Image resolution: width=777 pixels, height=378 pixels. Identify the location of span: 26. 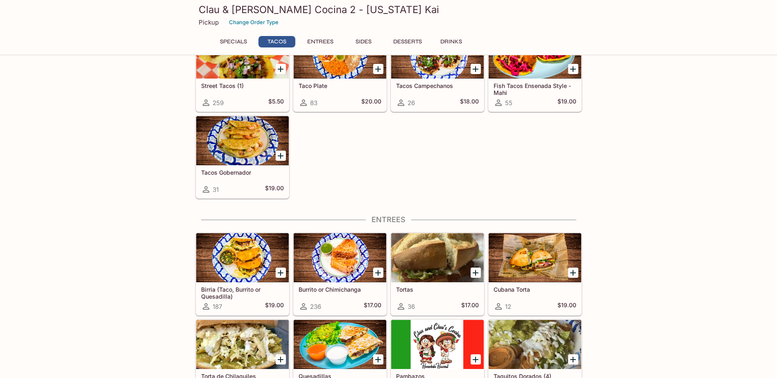
(411, 103).